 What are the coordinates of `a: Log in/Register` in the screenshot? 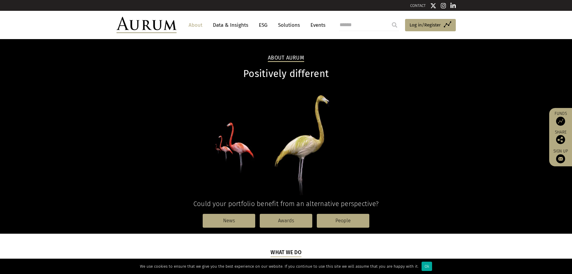 It's located at (430, 25).